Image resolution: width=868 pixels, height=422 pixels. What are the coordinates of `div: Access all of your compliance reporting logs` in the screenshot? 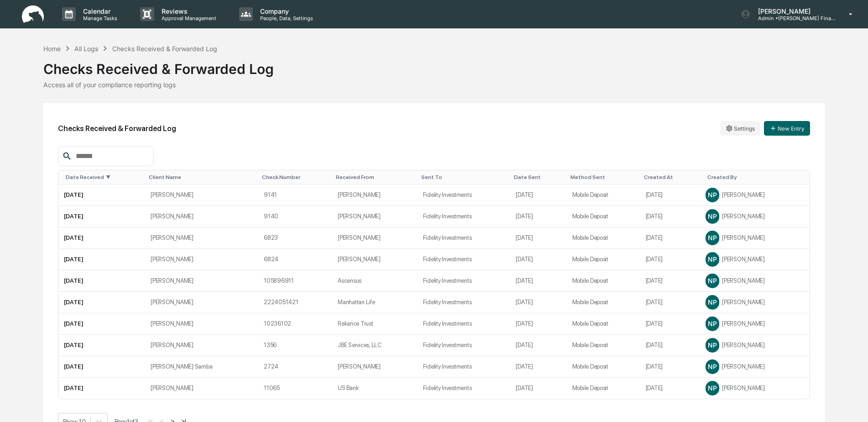 It's located at (434, 84).